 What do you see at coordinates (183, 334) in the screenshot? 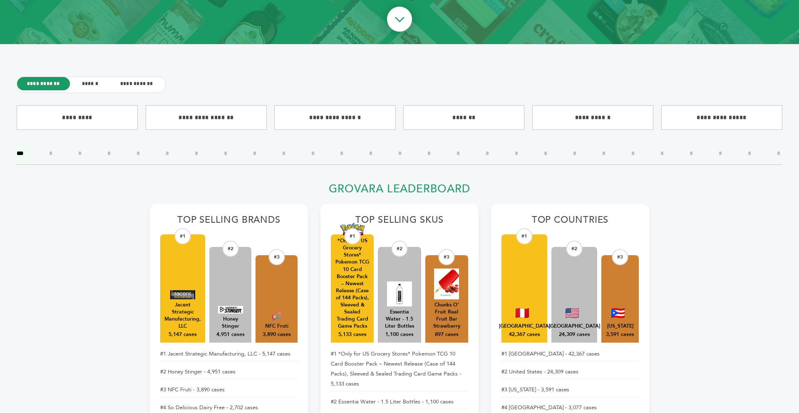
I see `div: 5,147 cases` at bounding box center [183, 334].